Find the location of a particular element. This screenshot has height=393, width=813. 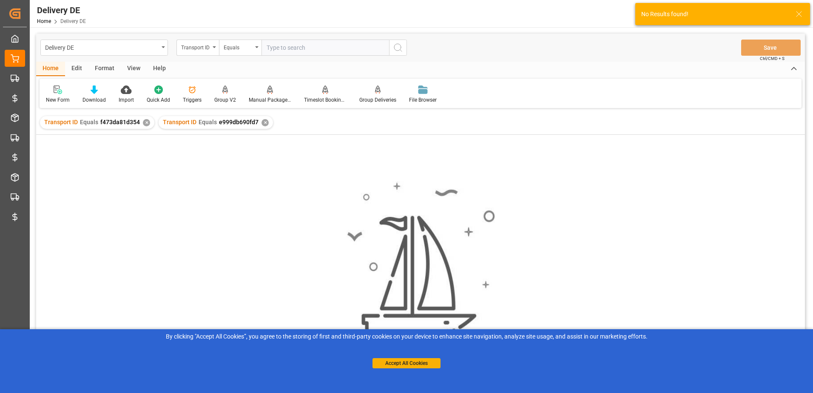

div: File Browser is located at coordinates (423, 100).